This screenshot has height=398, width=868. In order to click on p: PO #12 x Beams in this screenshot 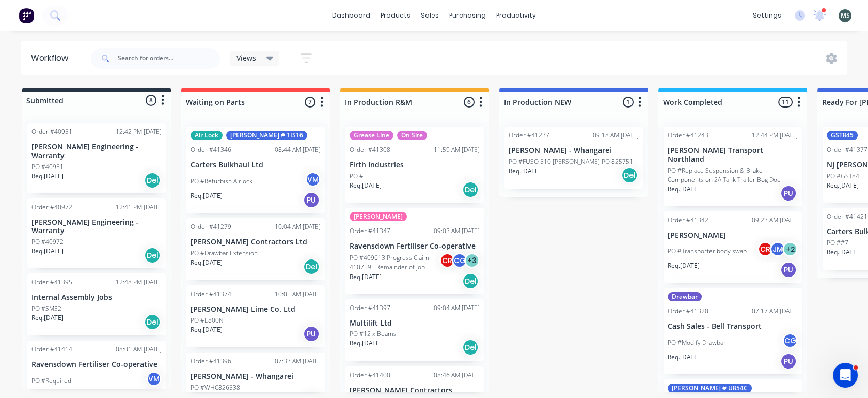, I will do `click(373, 334)`.